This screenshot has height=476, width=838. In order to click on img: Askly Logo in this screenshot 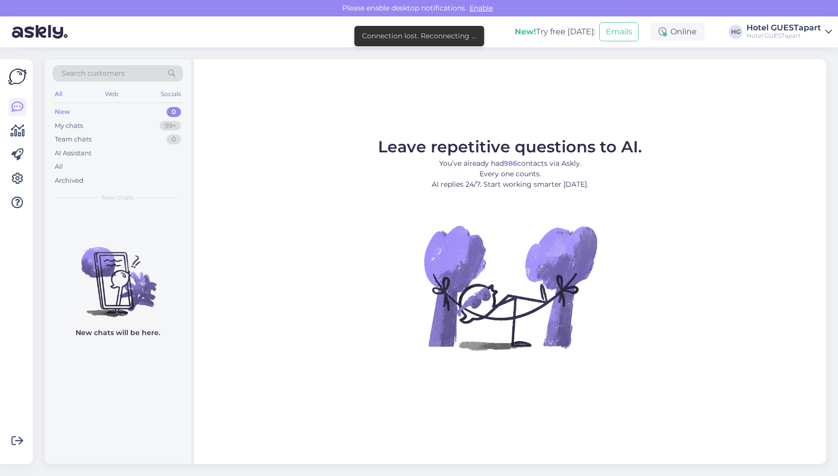, I will do `click(17, 77)`.